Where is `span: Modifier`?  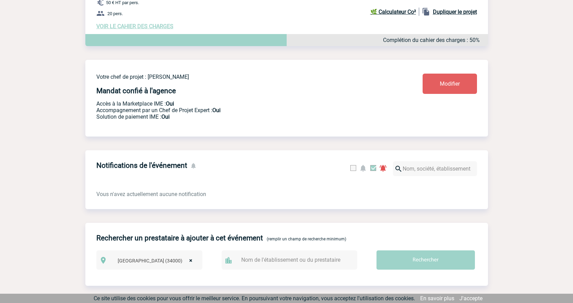
span: Modifier is located at coordinates (450, 84).